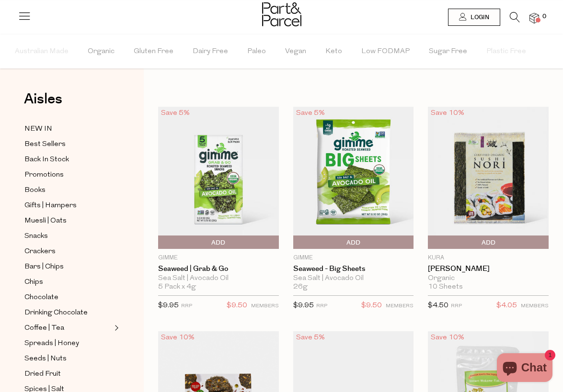  I want to click on a: Crackers, so click(68, 251).